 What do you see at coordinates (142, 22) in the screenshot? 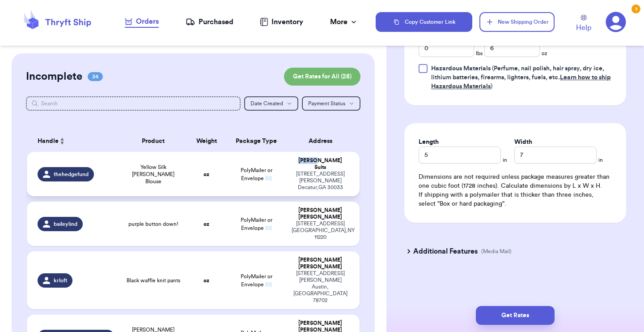
I see `a: Orders` at bounding box center [142, 22].